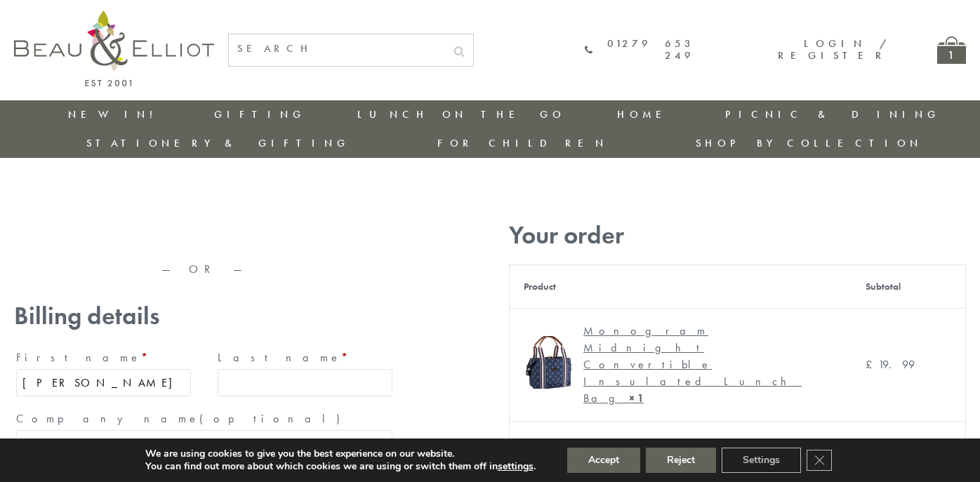 The width and height of the screenshot is (980, 482). What do you see at coordinates (639, 50) in the screenshot?
I see `a: 01279 653 249` at bounding box center [639, 50].